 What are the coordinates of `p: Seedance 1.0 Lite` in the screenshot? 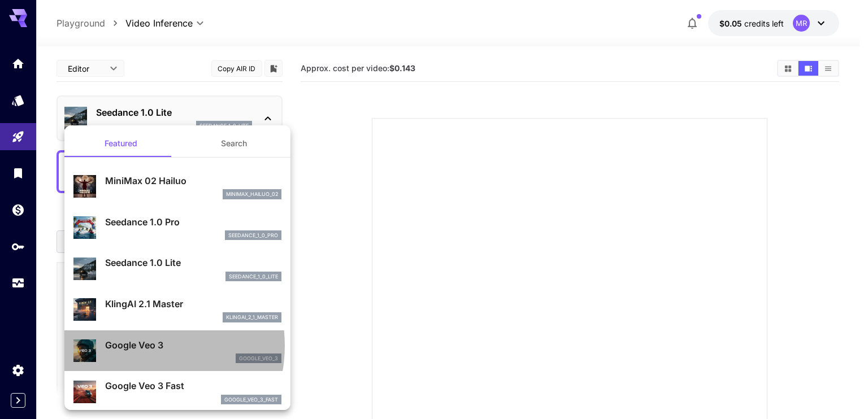 It's located at (193, 263).